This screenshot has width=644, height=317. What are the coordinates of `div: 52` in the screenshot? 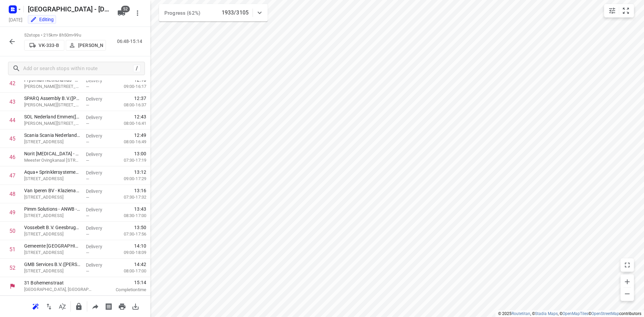 It's located at (13, 267).